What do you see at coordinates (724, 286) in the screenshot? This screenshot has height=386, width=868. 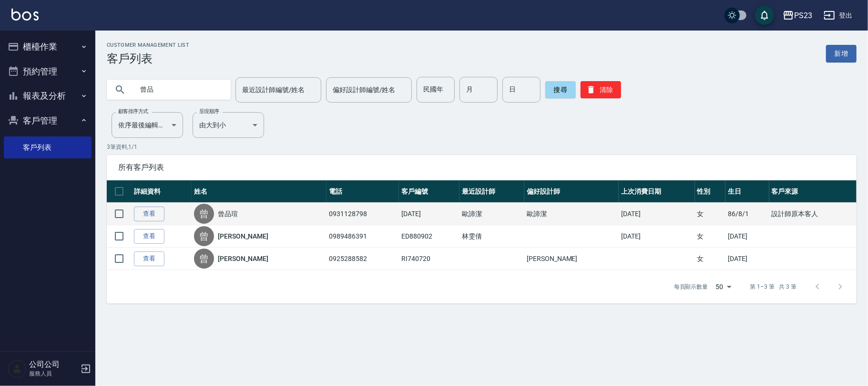 I see `div: 50` at bounding box center [724, 286].